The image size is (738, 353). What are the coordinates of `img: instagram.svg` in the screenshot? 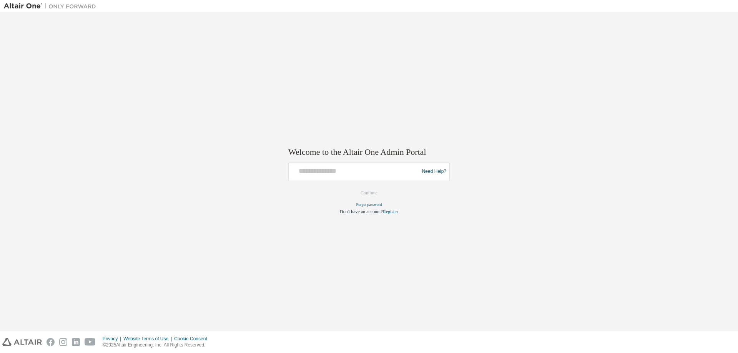 It's located at (63, 342).